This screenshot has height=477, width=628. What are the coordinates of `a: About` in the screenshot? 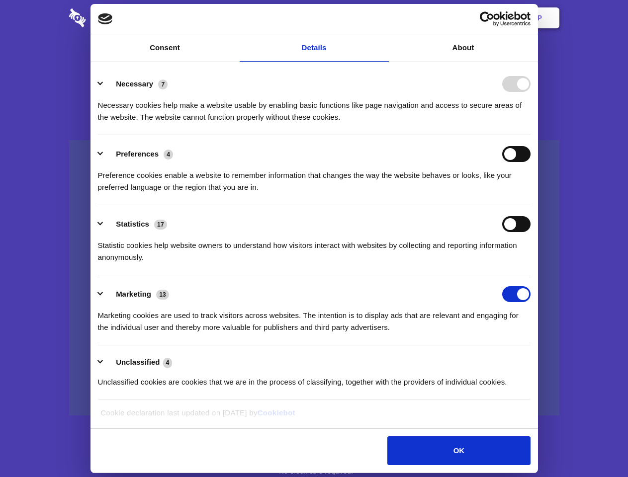 It's located at (463, 48).